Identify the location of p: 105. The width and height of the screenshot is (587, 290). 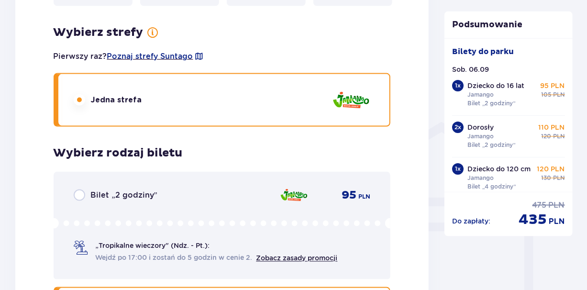
(546, 95).